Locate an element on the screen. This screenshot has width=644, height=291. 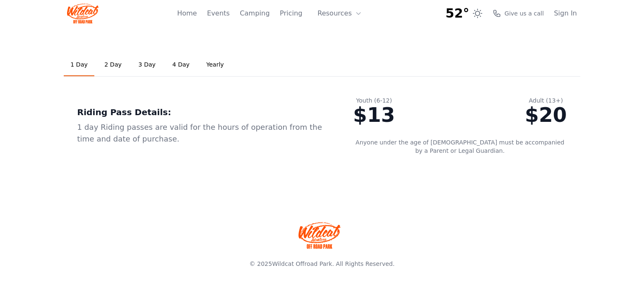
img: Wildcat Offroad park is located at coordinates (320, 235).